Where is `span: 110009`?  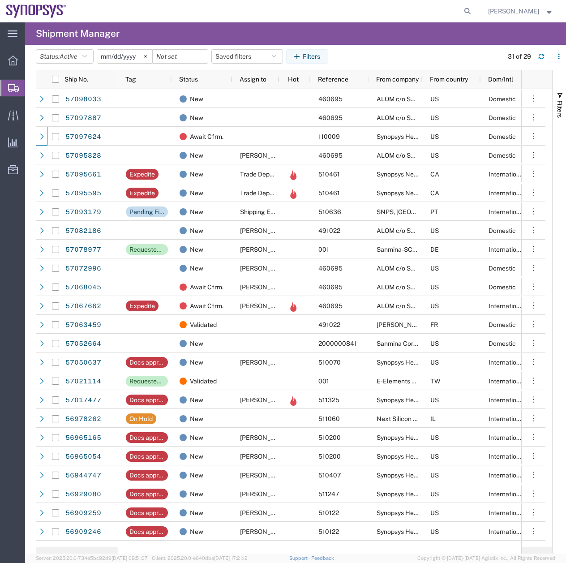
span: 110009 is located at coordinates (329, 137).